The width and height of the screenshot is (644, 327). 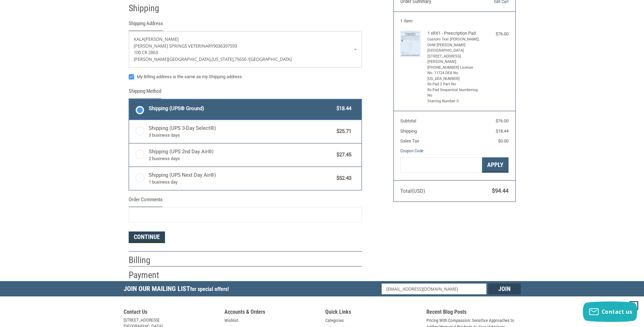 What do you see at coordinates (148, 275) in the screenshot?
I see `h2: Payment` at bounding box center [148, 275].